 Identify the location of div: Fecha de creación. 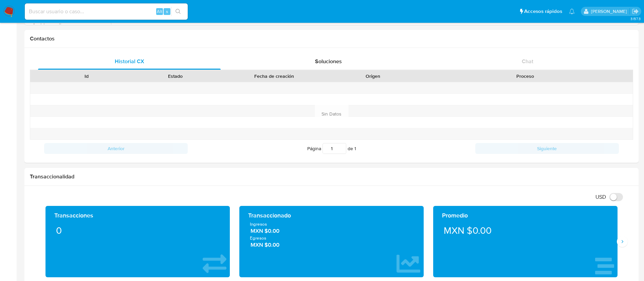
(274, 76).